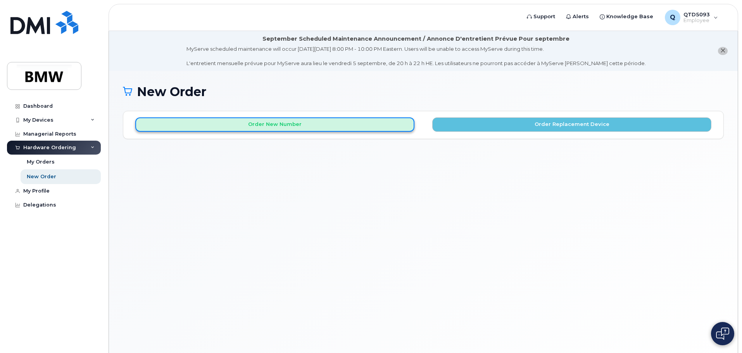  What do you see at coordinates (423, 92) in the screenshot?
I see `h1: New Order` at bounding box center [423, 92].